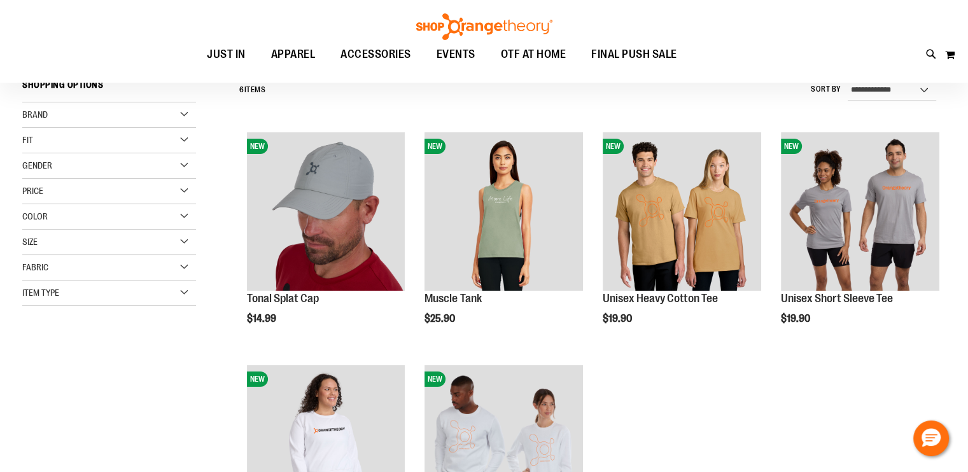  What do you see at coordinates (242, 90) in the screenshot?
I see `span: 6` at bounding box center [242, 90].